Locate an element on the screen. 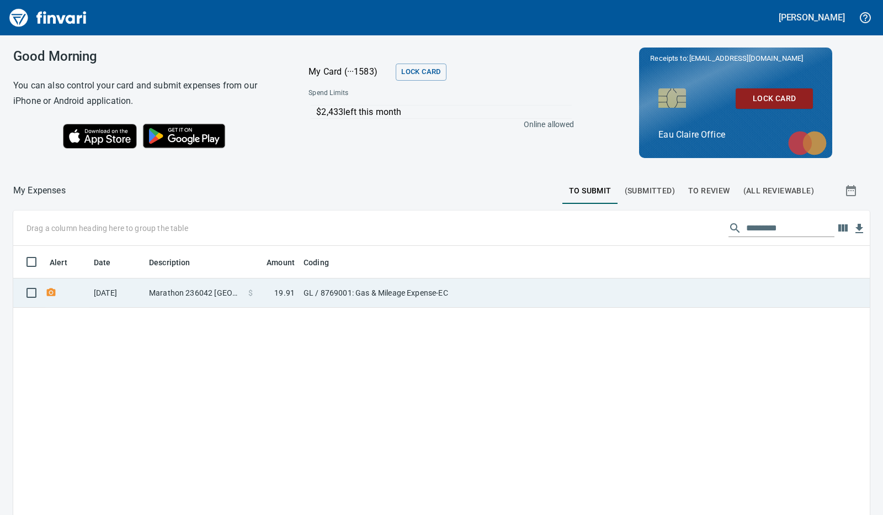 The width and height of the screenshot is (883, 515). p: Receipts to: is located at coordinates (736, 59).